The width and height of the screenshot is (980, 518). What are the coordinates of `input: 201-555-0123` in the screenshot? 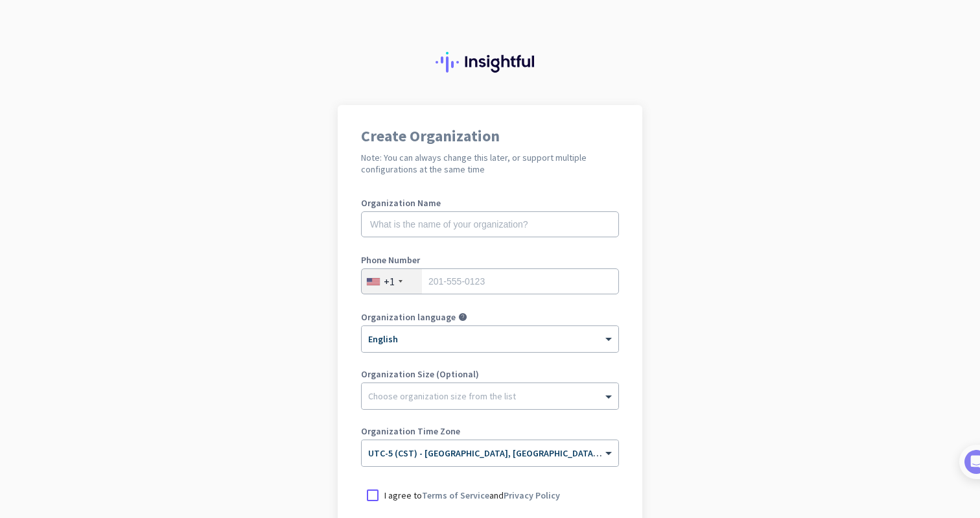 It's located at (490, 281).